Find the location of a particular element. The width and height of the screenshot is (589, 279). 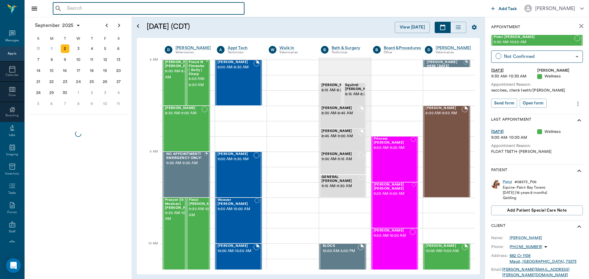

div: NOT_CONFIRMED, 9:15 AM - 9:30 AM is located at coordinates (343, 186).